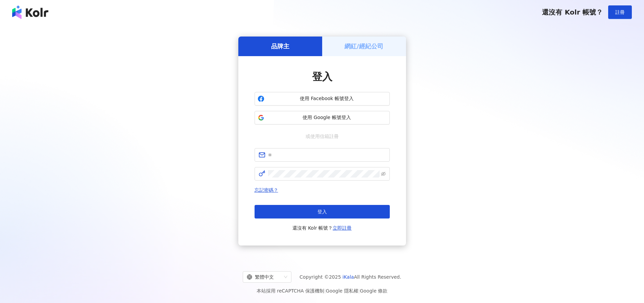 The height and width of the screenshot is (303, 644). What do you see at coordinates (322, 212) in the screenshot?
I see `button: 登入` at bounding box center [322, 212].